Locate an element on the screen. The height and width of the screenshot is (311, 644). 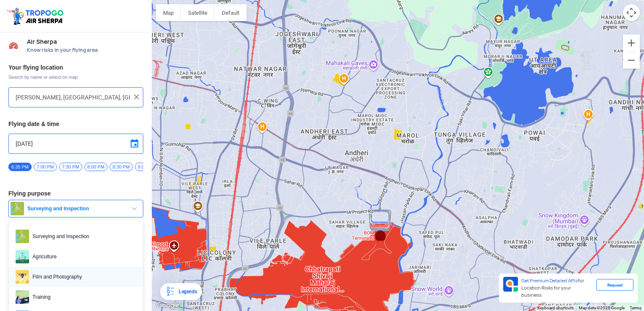
div: Request is located at coordinates (615, 285).